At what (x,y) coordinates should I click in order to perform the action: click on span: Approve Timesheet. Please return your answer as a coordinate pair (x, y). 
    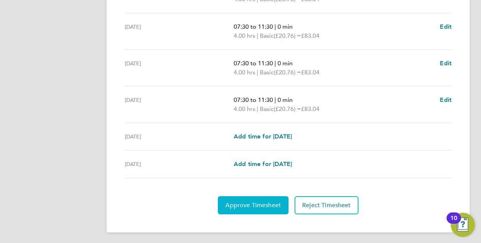
    Looking at the image, I should click on (253, 206).